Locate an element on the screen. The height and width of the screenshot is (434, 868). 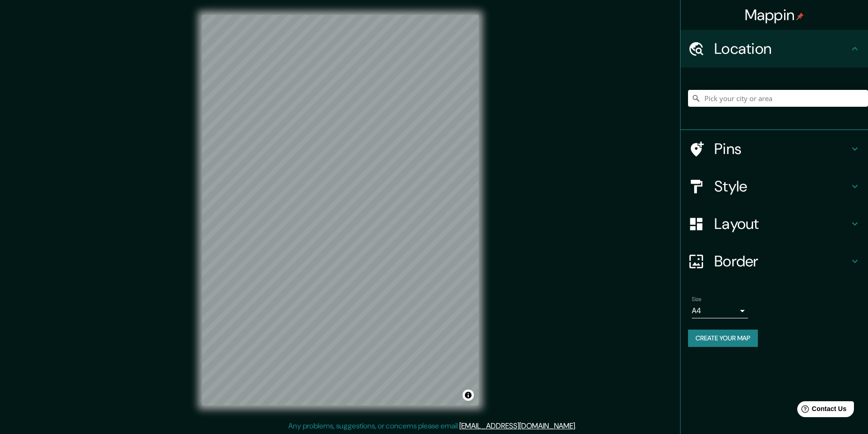
div: Border is located at coordinates (774, 261).